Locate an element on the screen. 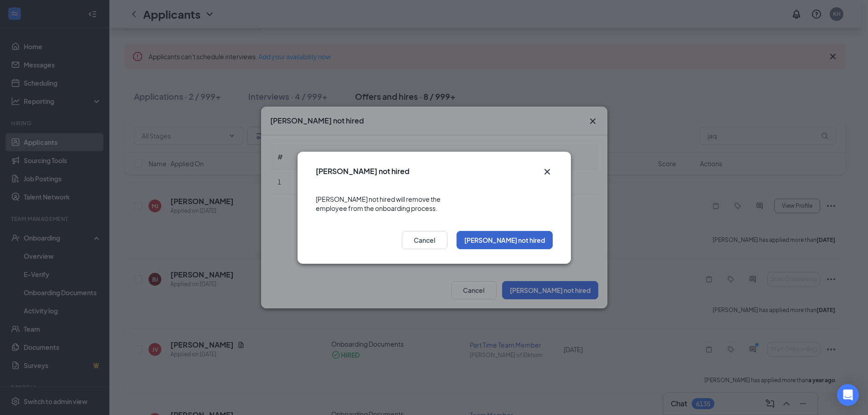  button: Close is located at coordinates (547, 172).